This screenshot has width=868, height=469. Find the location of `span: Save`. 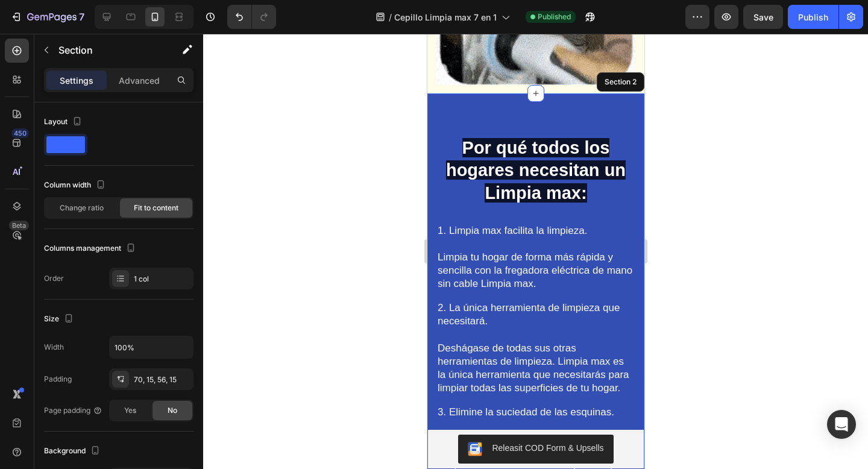

span: Save is located at coordinates (763, 17).